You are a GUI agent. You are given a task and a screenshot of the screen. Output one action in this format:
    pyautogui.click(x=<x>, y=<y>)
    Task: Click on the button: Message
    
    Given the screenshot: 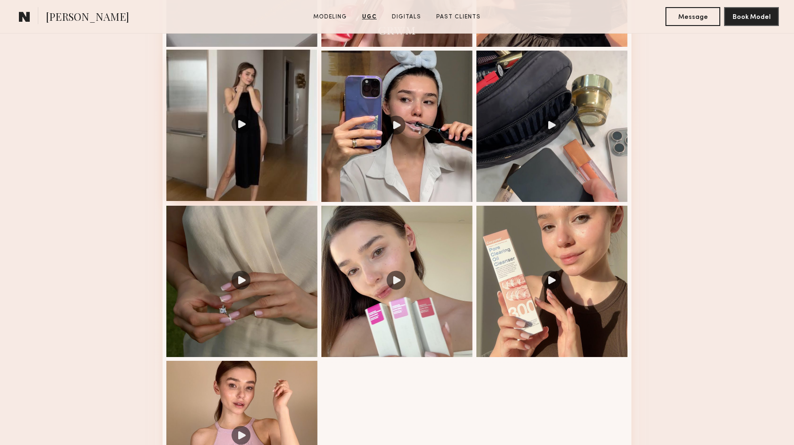 What is the action you would take?
    pyautogui.click(x=693, y=17)
    